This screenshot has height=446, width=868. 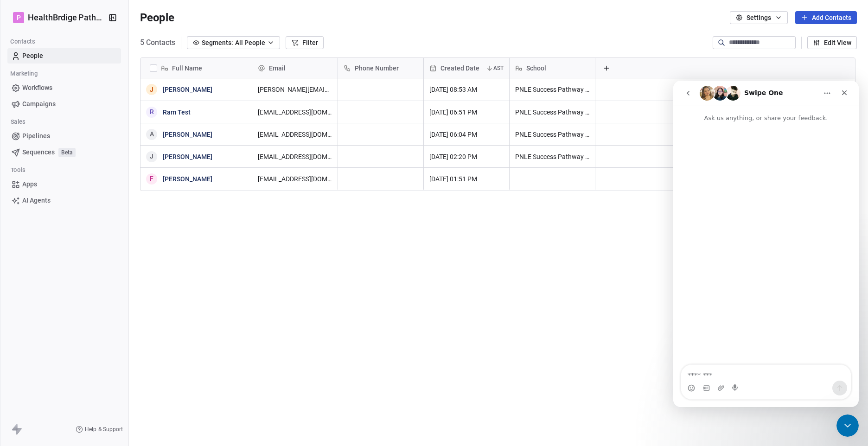 I want to click on a: SequencesBeta, so click(x=64, y=152).